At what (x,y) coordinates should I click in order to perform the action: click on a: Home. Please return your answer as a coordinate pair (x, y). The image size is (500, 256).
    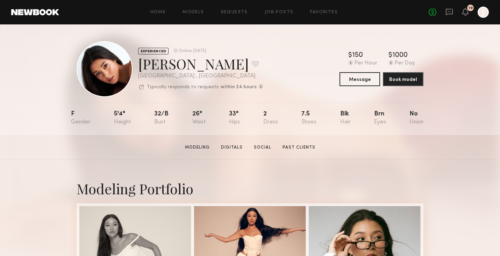
    Looking at the image, I should click on (158, 12).